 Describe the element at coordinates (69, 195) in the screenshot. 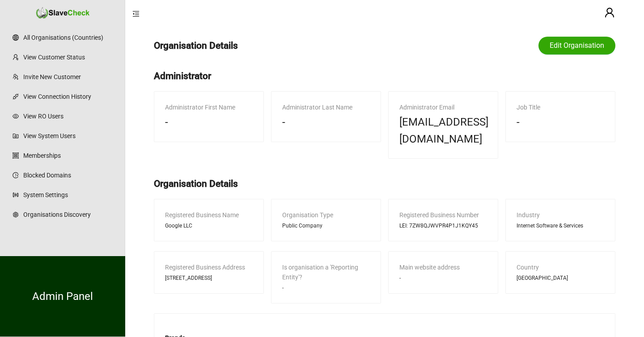

I see `a: System Settings` at that location.